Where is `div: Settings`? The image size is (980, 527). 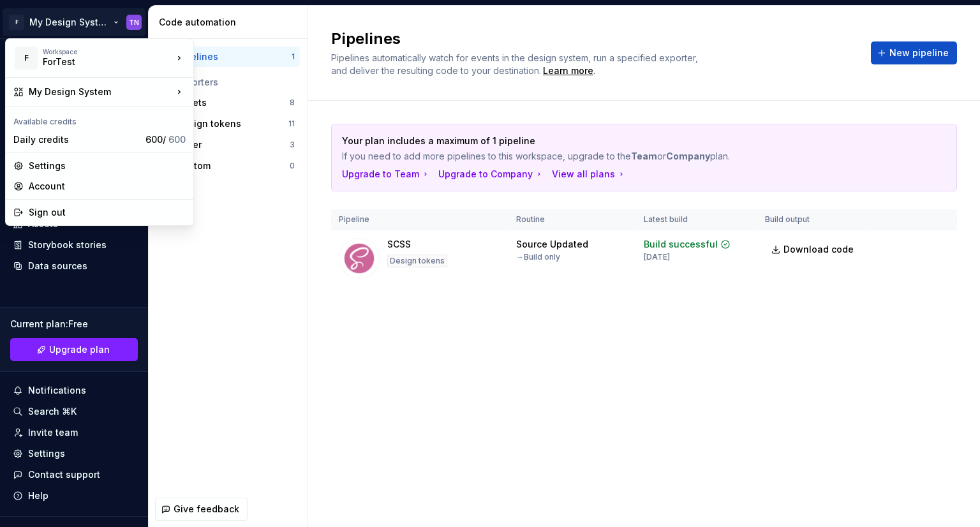
div: Settings is located at coordinates (107, 166).